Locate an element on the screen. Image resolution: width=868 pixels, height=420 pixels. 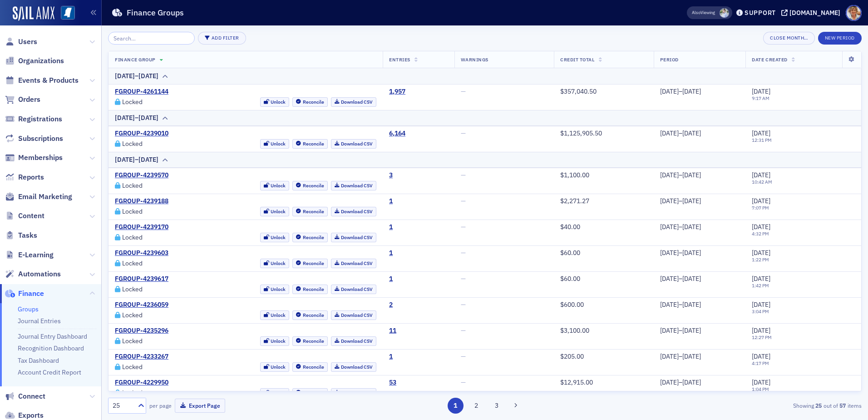
span: Users is located at coordinates (27, 42).